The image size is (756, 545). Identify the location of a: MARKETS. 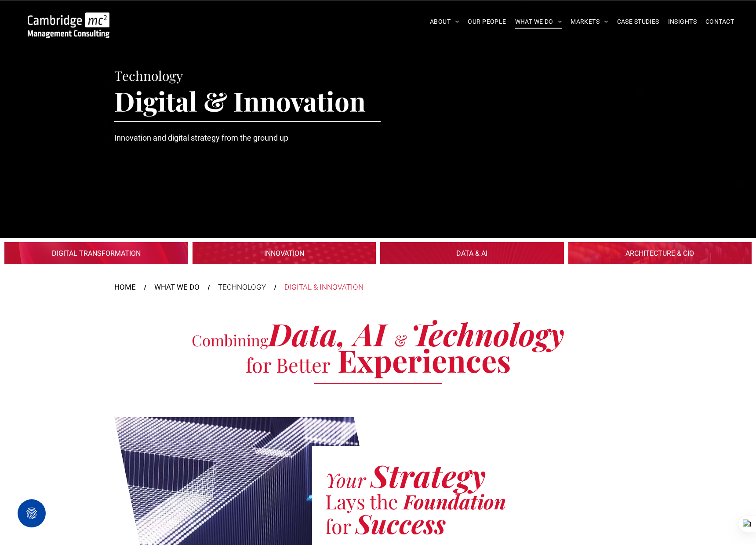
(589, 21).